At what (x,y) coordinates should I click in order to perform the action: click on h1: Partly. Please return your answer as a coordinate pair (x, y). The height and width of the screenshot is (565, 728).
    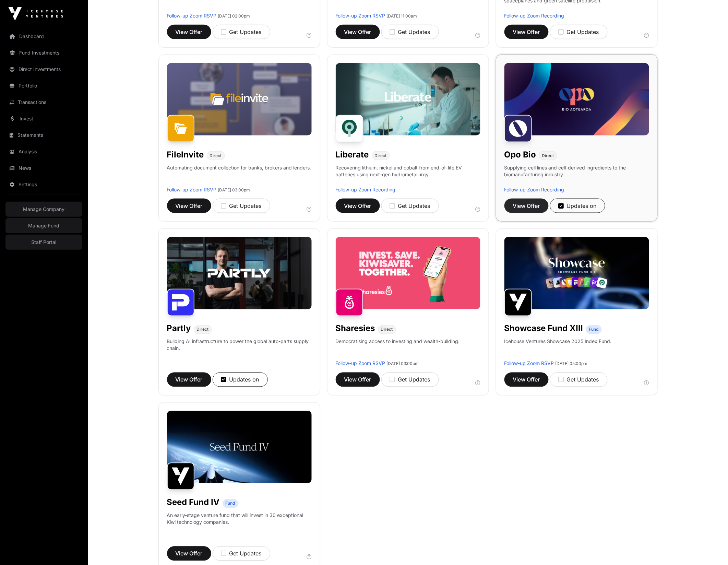
    Looking at the image, I should click on (179, 329).